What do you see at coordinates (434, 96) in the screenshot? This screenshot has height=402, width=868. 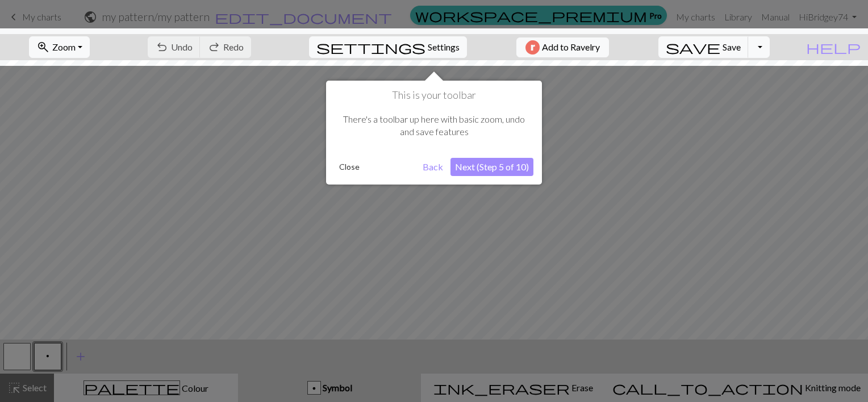 I see `h1: This is your toolbar` at bounding box center [434, 96].